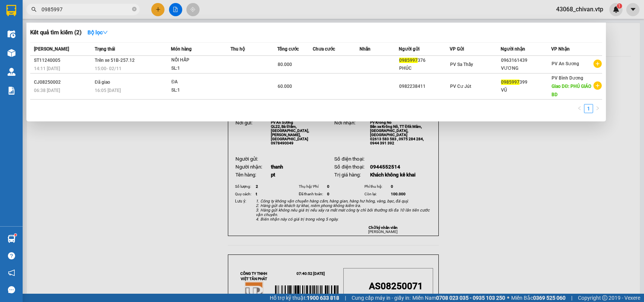 Image resolution: width=644 pixels, height=302 pixels. What do you see at coordinates (526, 68) in the screenshot?
I see `div: VƯƠNG` at bounding box center [526, 68].